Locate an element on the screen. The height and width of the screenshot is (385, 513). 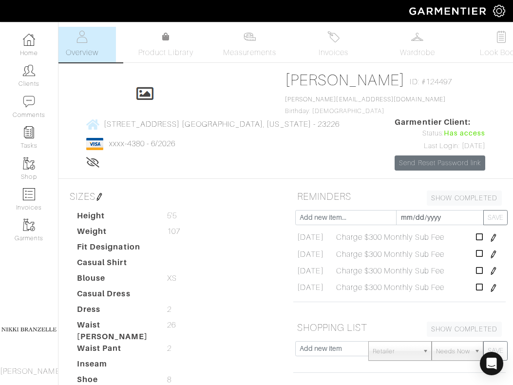
img: comment-icon-a0a6a9ef722e966f86d9cbdc48e553b5cf19dbc54f86b18d962a5391bc8f6eb6.png is located at coordinates (29, 101).